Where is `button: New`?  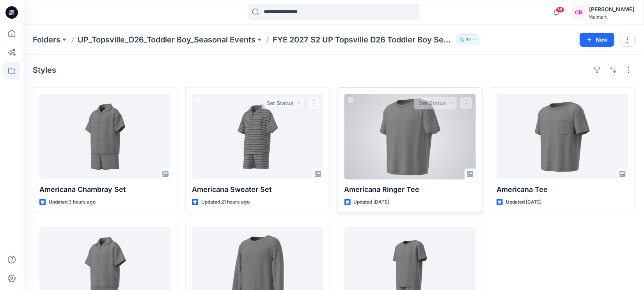 button: New is located at coordinates (597, 40).